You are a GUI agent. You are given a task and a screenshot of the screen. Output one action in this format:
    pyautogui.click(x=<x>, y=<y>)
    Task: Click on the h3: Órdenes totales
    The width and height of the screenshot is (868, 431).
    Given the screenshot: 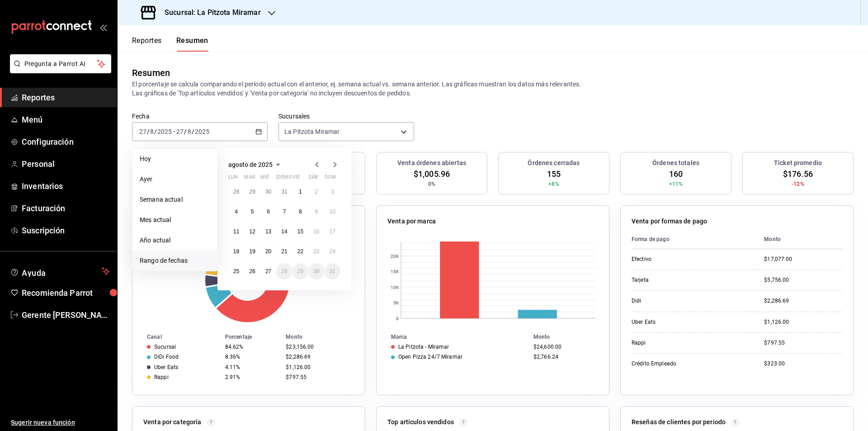 What is the action you would take?
    pyautogui.click(x=676, y=163)
    